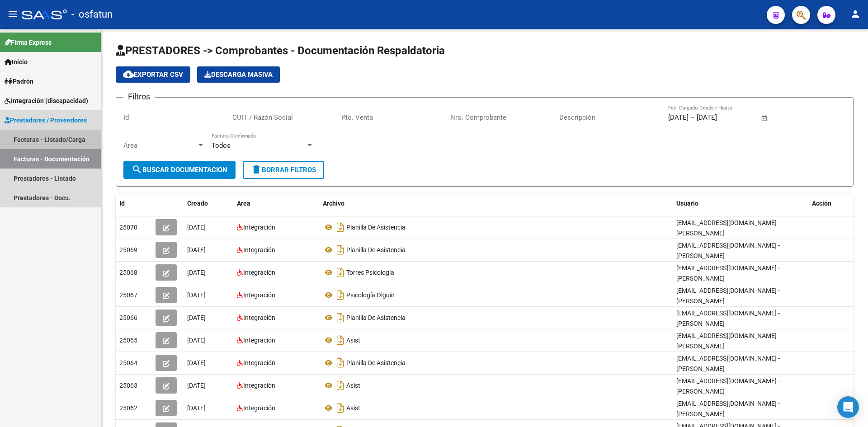 The width and height of the screenshot is (868, 427). Describe the element at coordinates (238, 74) in the screenshot. I see `button: Descarga Masiva` at that location.